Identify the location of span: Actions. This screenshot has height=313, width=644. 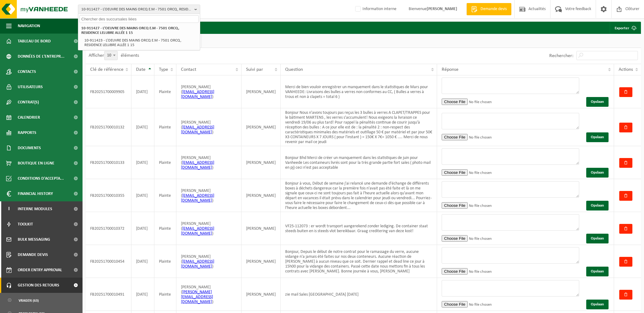
(626, 69).